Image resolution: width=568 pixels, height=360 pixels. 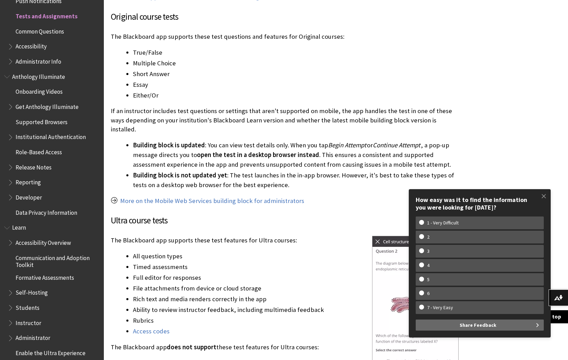 I want to click on span: Accessibility, so click(x=31, y=45).